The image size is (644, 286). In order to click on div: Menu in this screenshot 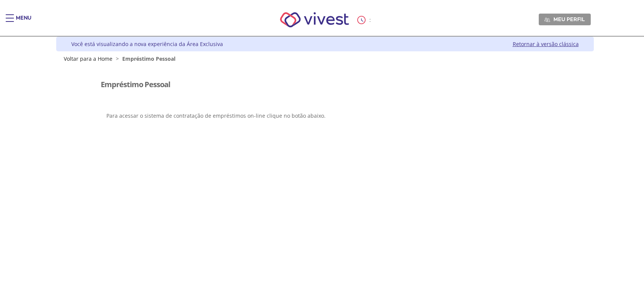, I will do `click(23, 22)`.